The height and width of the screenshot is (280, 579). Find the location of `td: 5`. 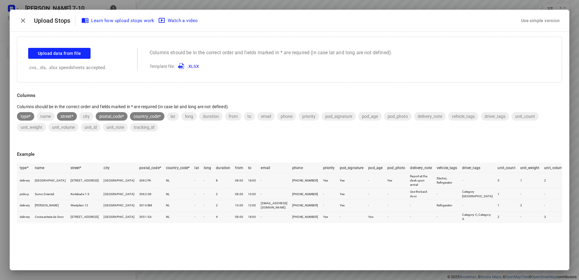

td: 5 is located at coordinates (507, 181).